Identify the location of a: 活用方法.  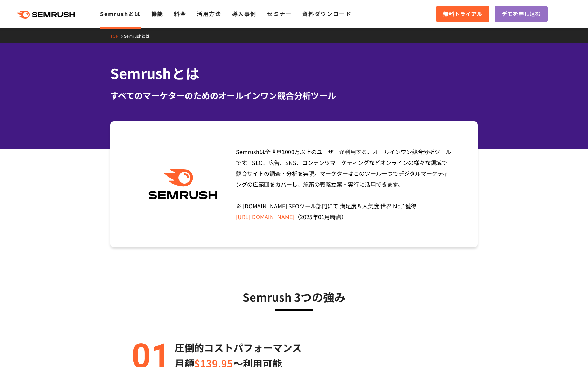
(209, 14).